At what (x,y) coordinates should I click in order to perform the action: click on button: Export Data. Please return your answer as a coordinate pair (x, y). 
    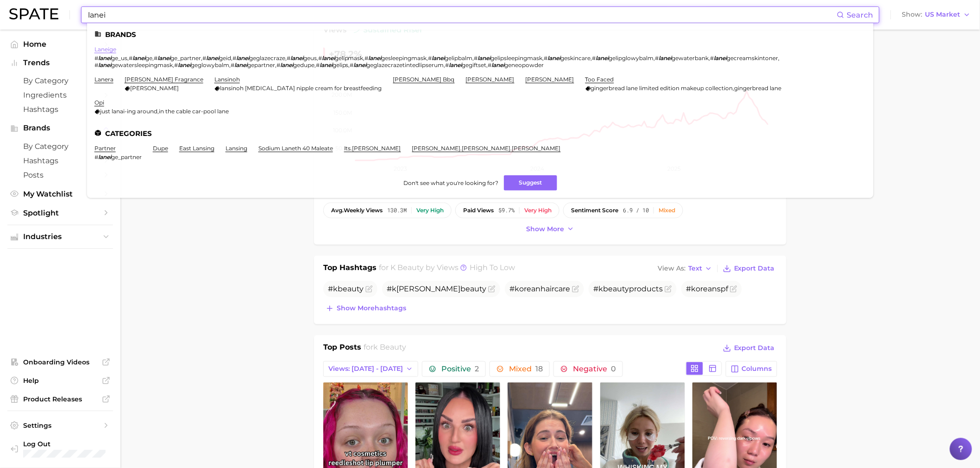
    Looking at the image, I should click on (749, 269).